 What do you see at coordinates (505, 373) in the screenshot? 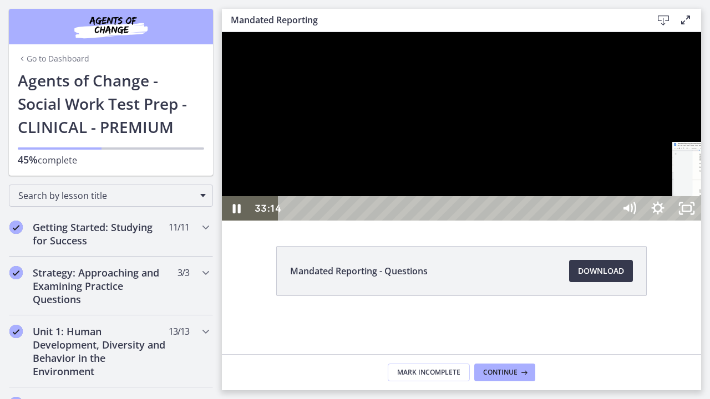
I see `button: Continue` at bounding box center [505, 373].